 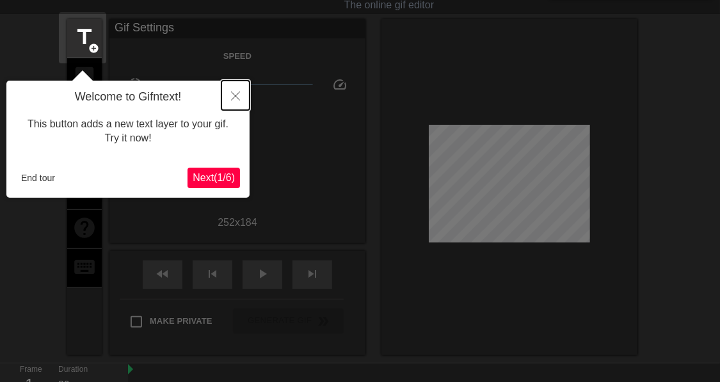 What do you see at coordinates (128, 131) in the screenshot?
I see `div: This button adds a new text layer to your gif. Try it now!` at bounding box center [128, 131].